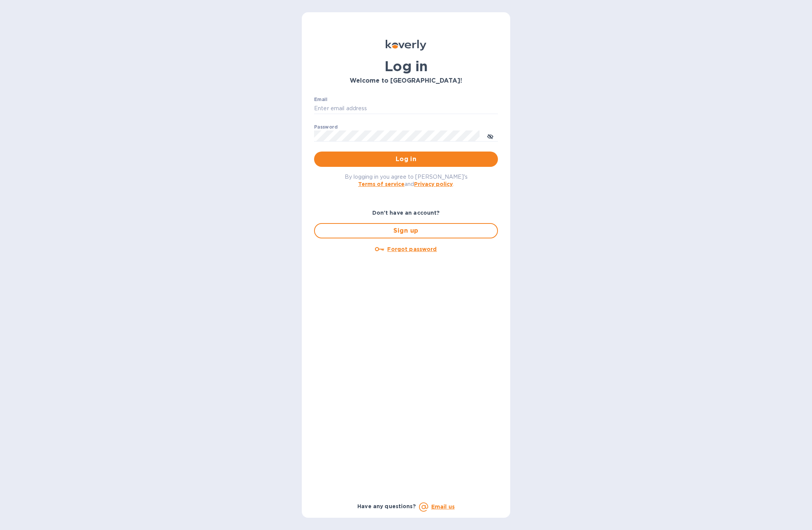  What do you see at coordinates (433, 184) in the screenshot?
I see `a: Privacy policy` at bounding box center [433, 184].